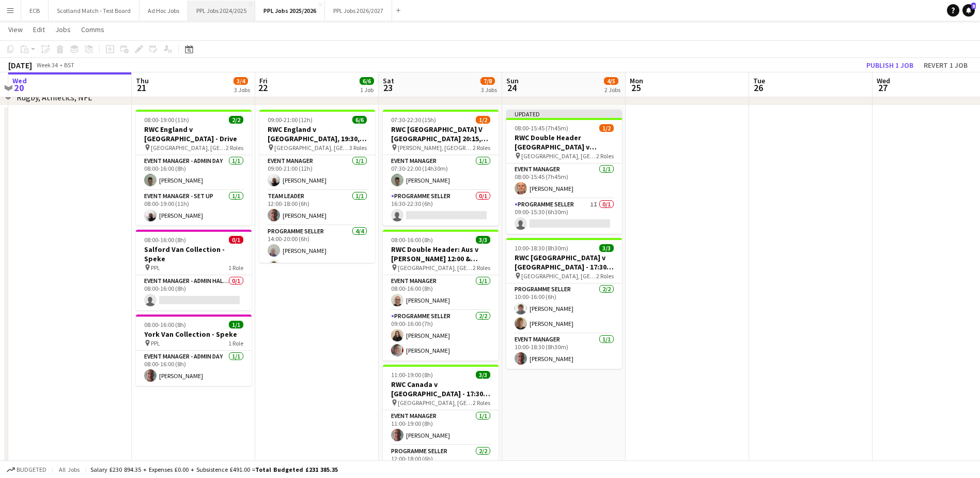 The image size is (980, 478). Describe the element at coordinates (512, 81) in the screenshot. I see `span: Sun` at that location.